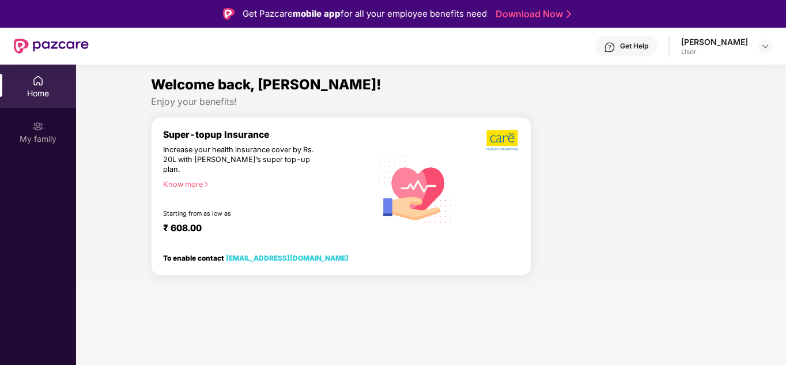 The width and height of the screenshot is (786, 365). I want to click on img: svg+xml;base64,PHN2ZyBpZD0iSG9tZSIgeG1sbnM9Imh0dHA6Ly93d3cudzMub3JnLzIwMDAvc3ZnIiB3aWR0aD0iMjAiIG..., so click(38, 81).